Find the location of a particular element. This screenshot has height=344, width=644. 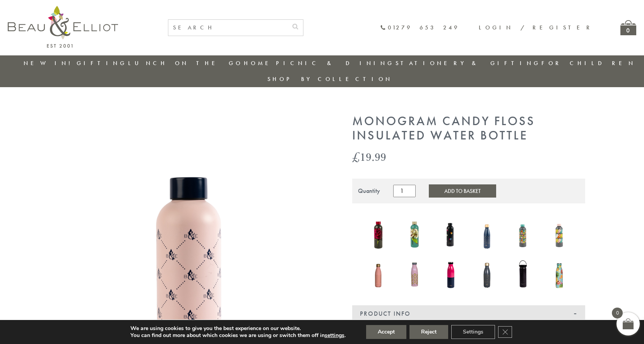

a: Shop by collection is located at coordinates (330, 79).